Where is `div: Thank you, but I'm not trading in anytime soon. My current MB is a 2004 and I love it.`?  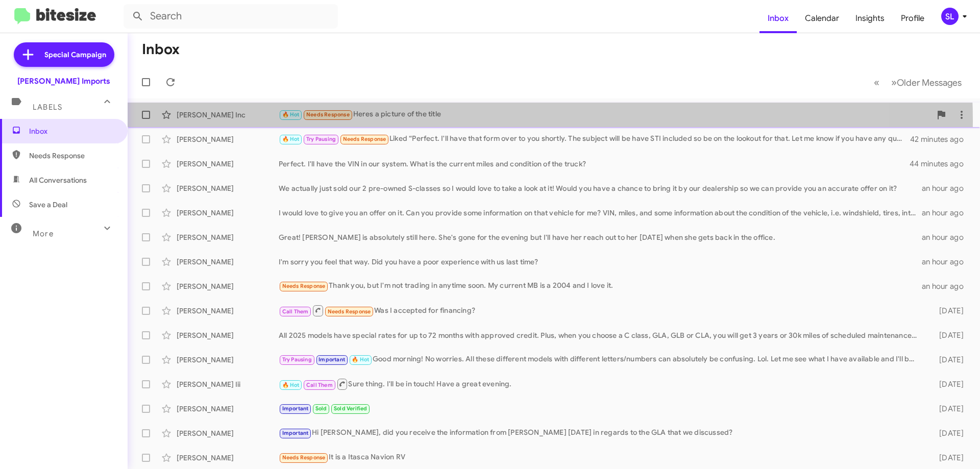
div: Thank you, but I'm not trading in anytime soon. My current MB is a 2004 and I love it. is located at coordinates (600, 286).